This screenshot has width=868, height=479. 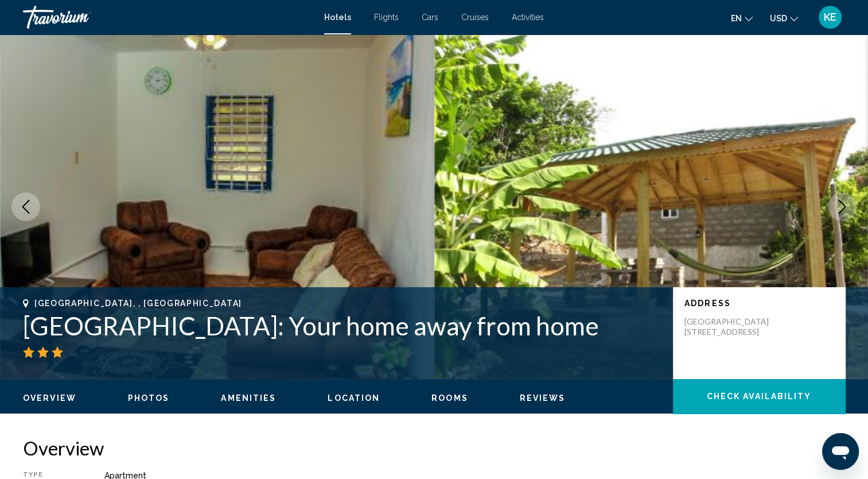 What do you see at coordinates (49, 398) in the screenshot?
I see `button: Overview` at bounding box center [49, 398].